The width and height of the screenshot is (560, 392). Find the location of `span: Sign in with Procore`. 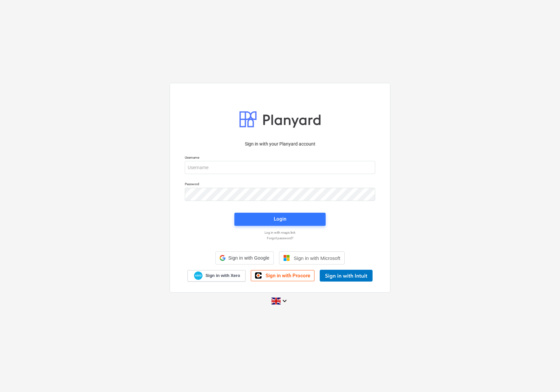

span: Sign in with Procore is located at coordinates (288, 276).